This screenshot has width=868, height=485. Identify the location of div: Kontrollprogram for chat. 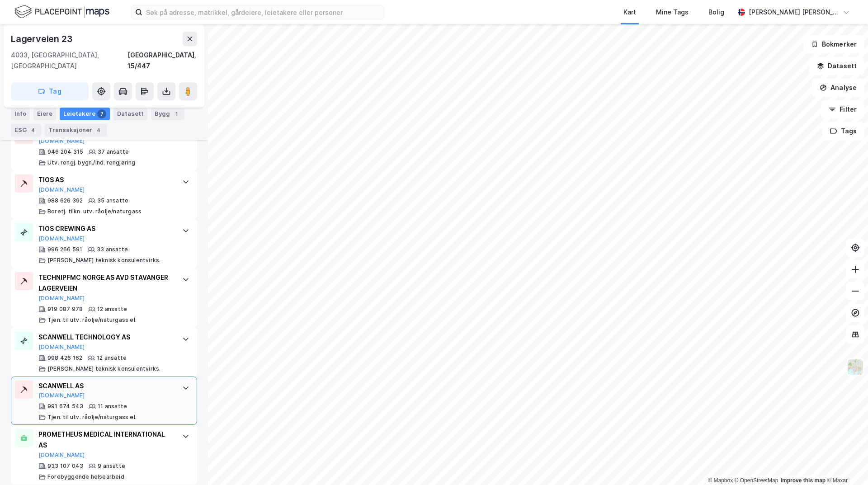
(845, 463).